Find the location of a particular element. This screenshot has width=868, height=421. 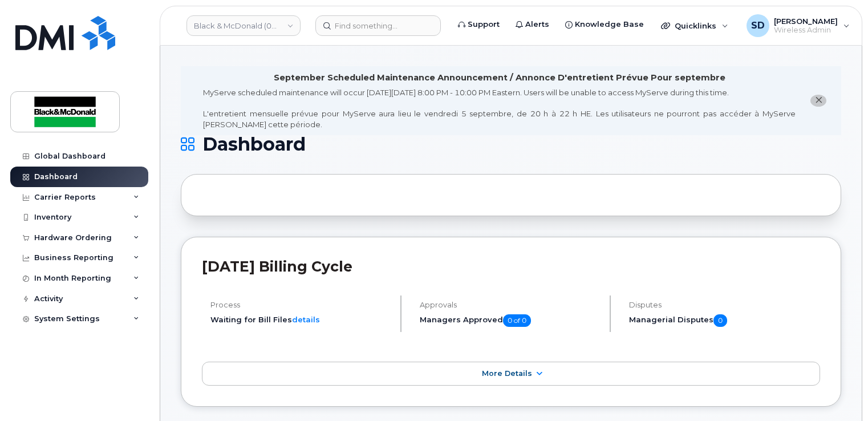

h4: Process is located at coordinates (301, 305).